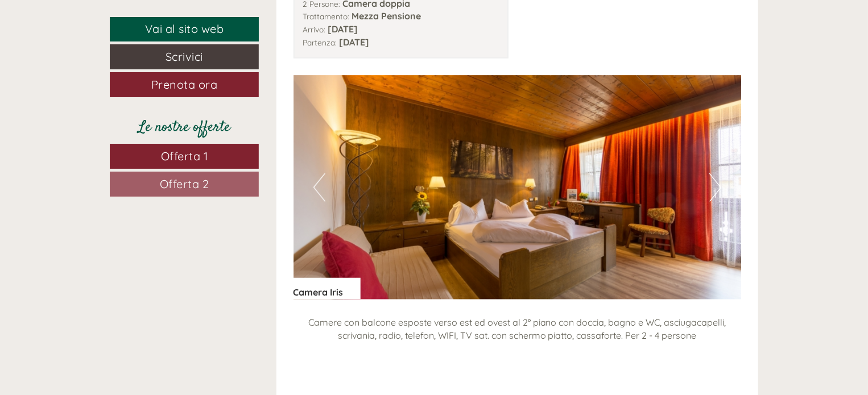  I want to click on small: Partenza:, so click(320, 42).